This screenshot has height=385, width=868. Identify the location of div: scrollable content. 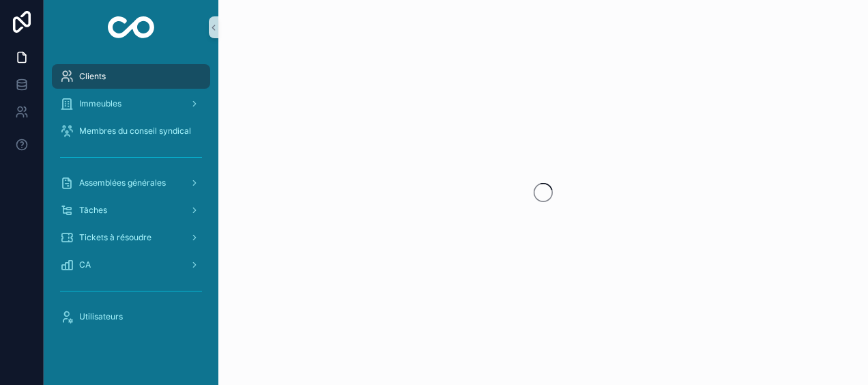
(131, 201).